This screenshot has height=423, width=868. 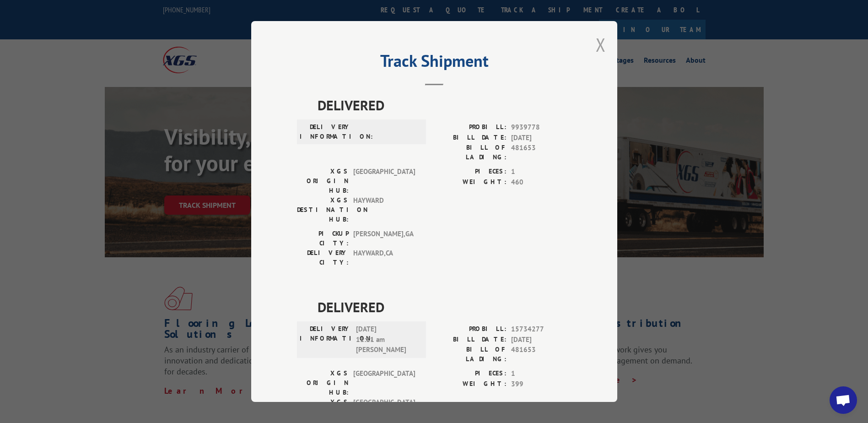 I want to click on h2: Track Shipment, so click(x=434, y=63).